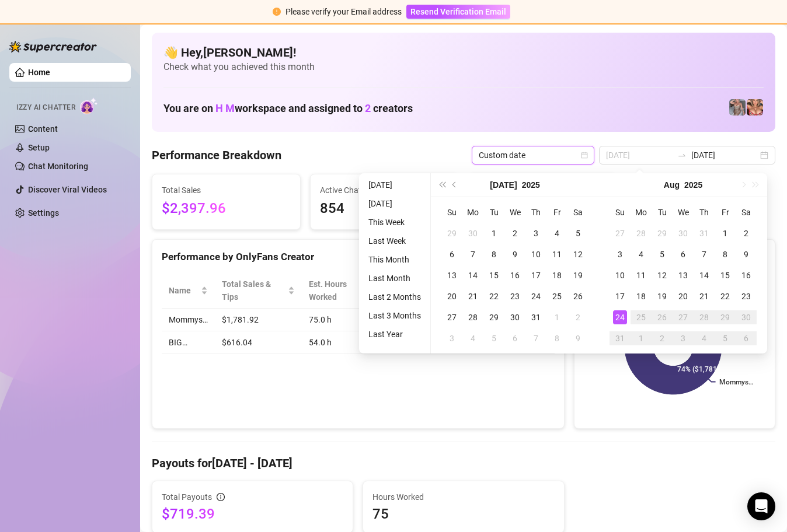 The width and height of the screenshot is (787, 532). What do you see at coordinates (737, 107) in the screenshot?
I see `img: pennylondonvip` at bounding box center [737, 107].